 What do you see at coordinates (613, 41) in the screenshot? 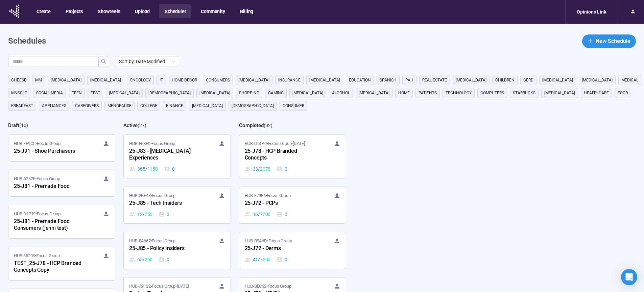
I see `span: New Schedule` at bounding box center [613, 41].